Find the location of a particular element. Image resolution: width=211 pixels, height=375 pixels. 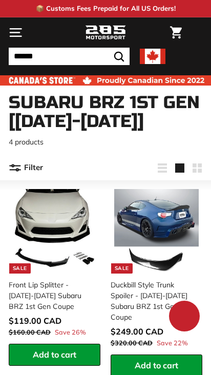

span: Save 22% is located at coordinates (172, 343).